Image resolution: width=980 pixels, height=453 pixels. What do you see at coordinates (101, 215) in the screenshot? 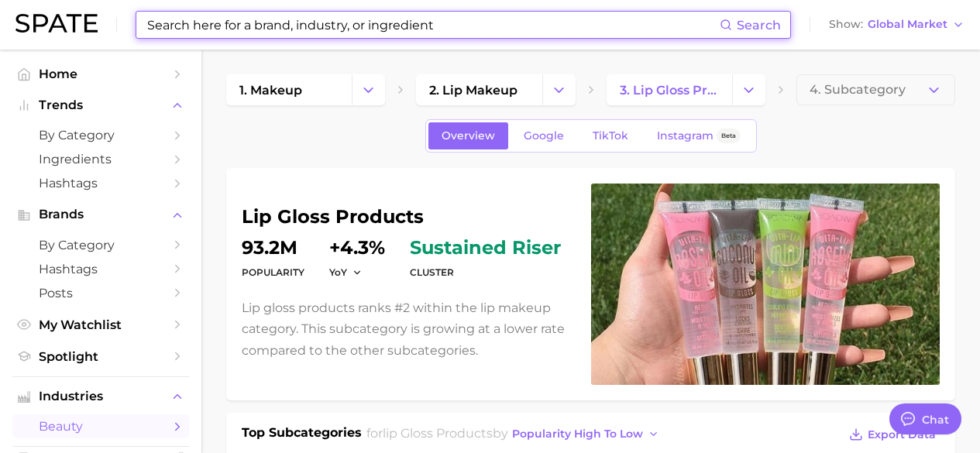
I see `span: Brands` at bounding box center [101, 215].